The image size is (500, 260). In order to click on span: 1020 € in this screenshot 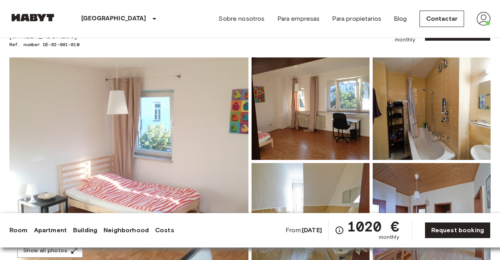, I will do `click(373, 226)`.